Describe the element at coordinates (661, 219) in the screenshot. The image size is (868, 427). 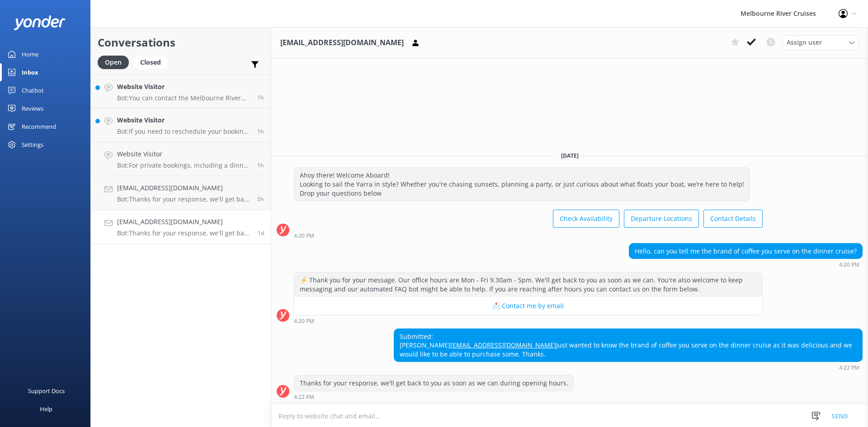
I see `button: Departure Locations` at that location.